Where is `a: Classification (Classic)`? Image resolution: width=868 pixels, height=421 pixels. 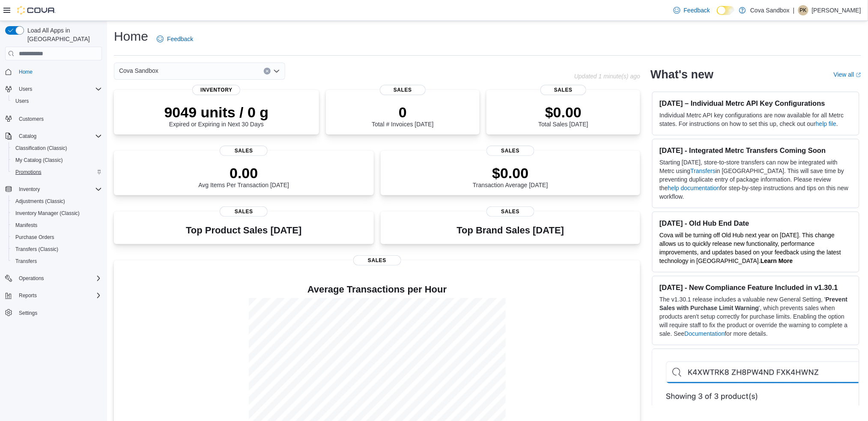
a: Classification (Classic) is located at coordinates (41, 148).